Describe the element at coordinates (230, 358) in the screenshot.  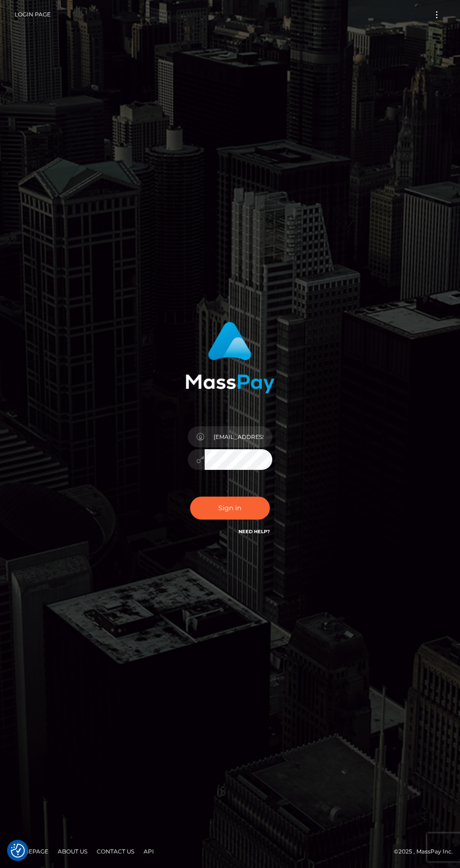
I see `img: MassPay Login` at that location.